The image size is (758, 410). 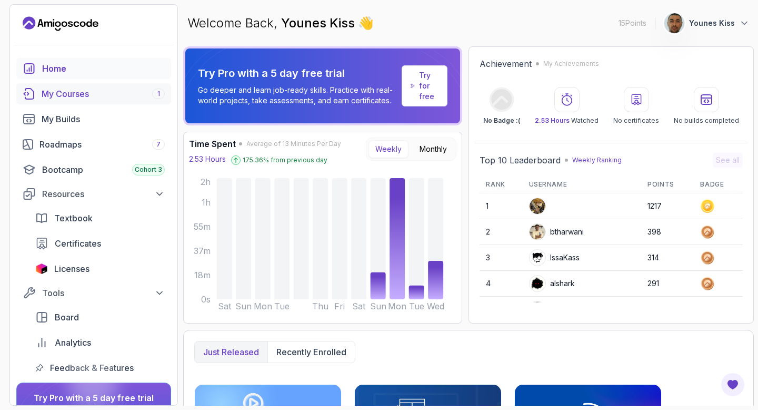 I want to click on span: Board, so click(x=67, y=317).